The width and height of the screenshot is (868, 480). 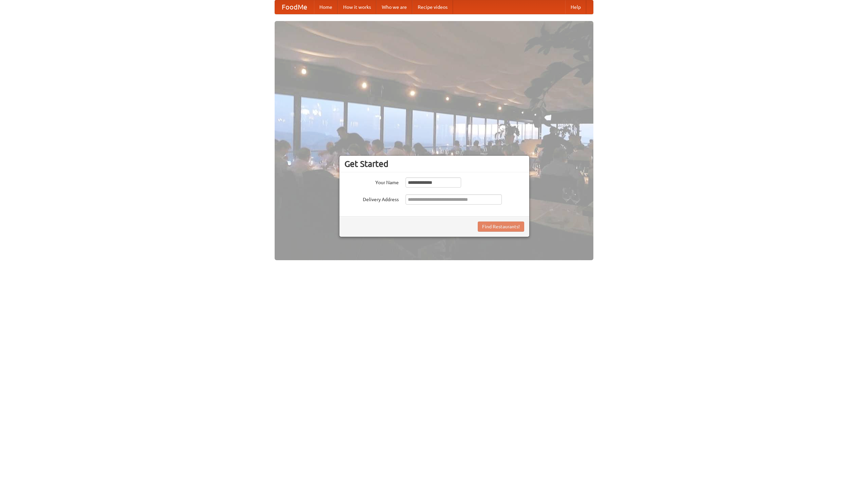 What do you see at coordinates (326, 7) in the screenshot?
I see `a: Home` at bounding box center [326, 7].